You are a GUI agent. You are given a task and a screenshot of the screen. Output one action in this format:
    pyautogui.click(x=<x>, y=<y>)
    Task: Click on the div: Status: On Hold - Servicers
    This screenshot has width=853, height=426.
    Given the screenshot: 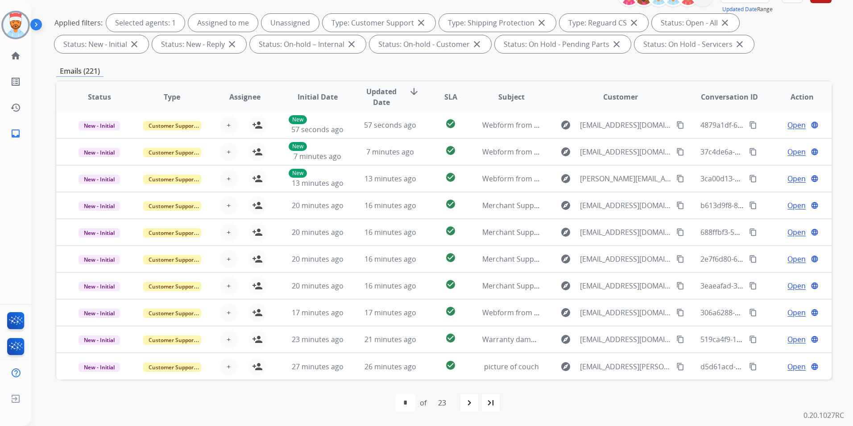 What is the action you would take?
    pyautogui.click(x=694, y=44)
    